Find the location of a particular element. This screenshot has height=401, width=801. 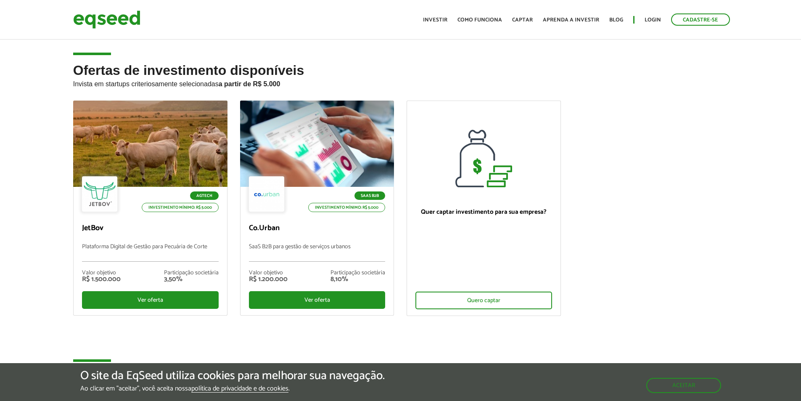

a: Agtech Investimento mínimo: R$ 5.000 JetBov Plataforma Digital de Gestão para Pecuária de Corte V... is located at coordinates (150, 208).